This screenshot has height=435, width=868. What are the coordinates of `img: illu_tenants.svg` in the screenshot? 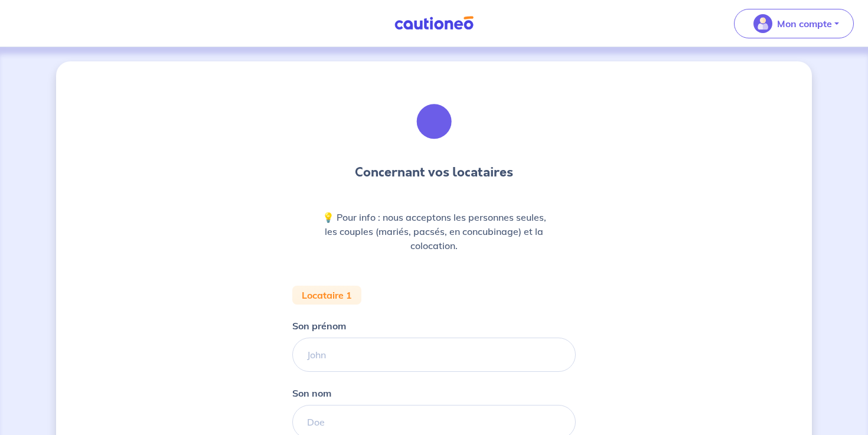 It's located at (434, 122).